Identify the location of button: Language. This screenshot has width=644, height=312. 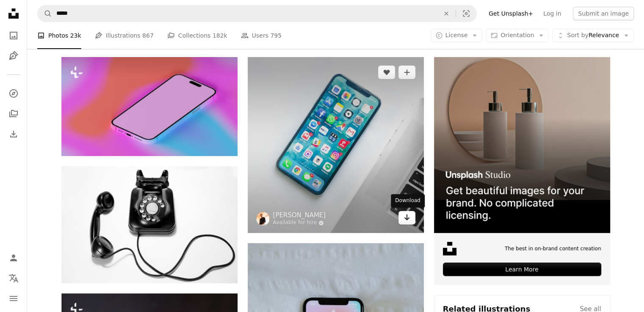
(14, 278).